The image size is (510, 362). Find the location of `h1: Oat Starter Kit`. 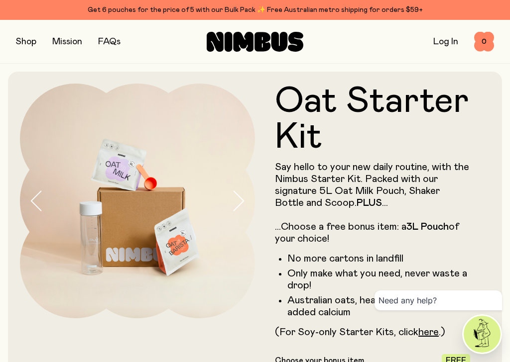

h1: Oat Starter Kit is located at coordinates (372, 119).